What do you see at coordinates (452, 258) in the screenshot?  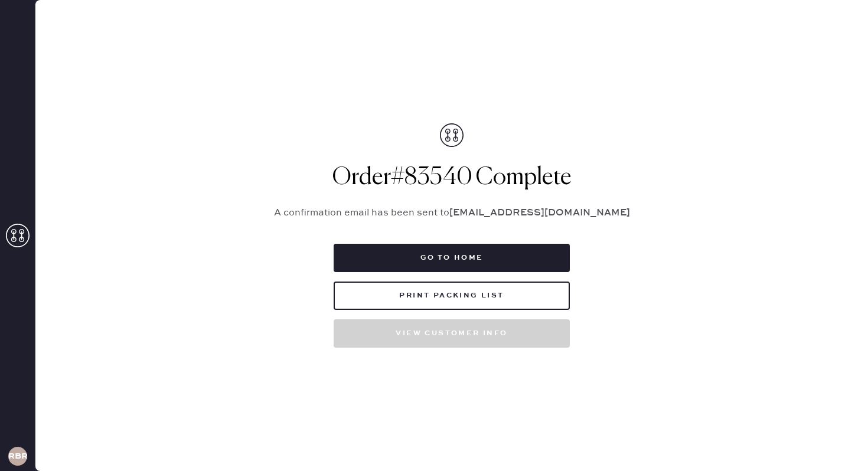 I see `button: Go to home` at bounding box center [452, 258].